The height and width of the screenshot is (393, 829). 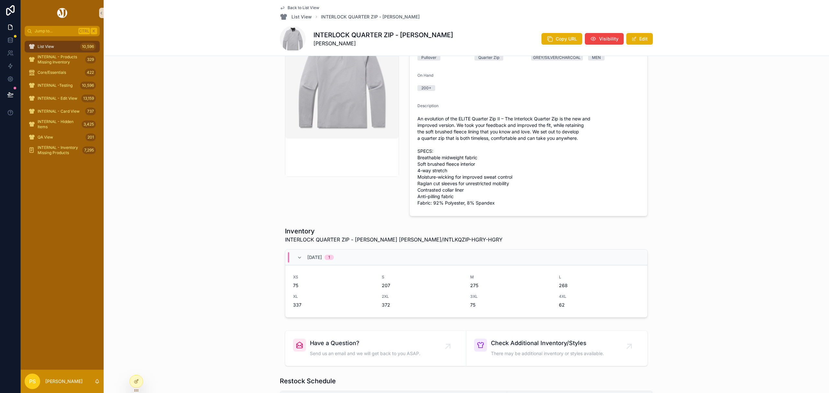 What do you see at coordinates (365, 343) in the screenshot?
I see `span: Have a Question?` at bounding box center [365, 343].